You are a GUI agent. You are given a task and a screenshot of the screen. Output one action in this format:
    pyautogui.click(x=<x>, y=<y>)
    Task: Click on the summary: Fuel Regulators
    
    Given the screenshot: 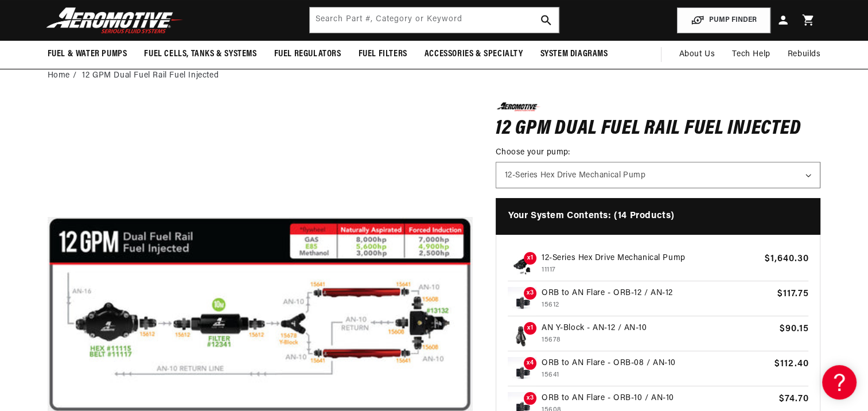 What is the action you would take?
    pyautogui.click(x=307, y=54)
    